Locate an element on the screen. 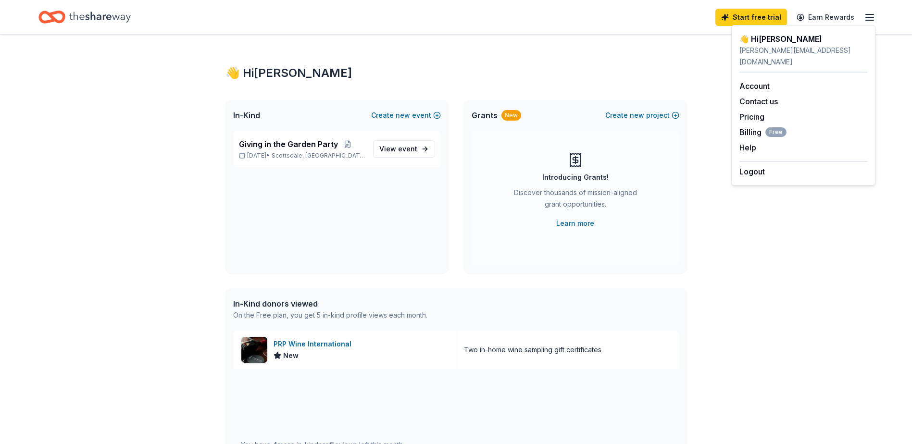 The image size is (912, 444). button: Help is located at coordinates (747, 148).